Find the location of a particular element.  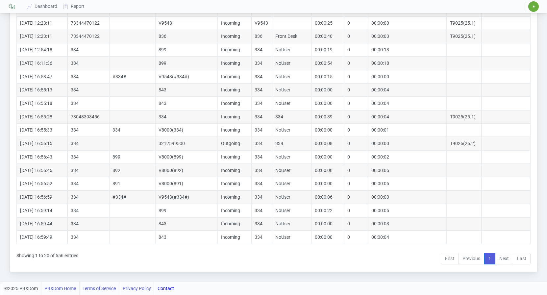

td: 891 is located at coordinates (132, 184).